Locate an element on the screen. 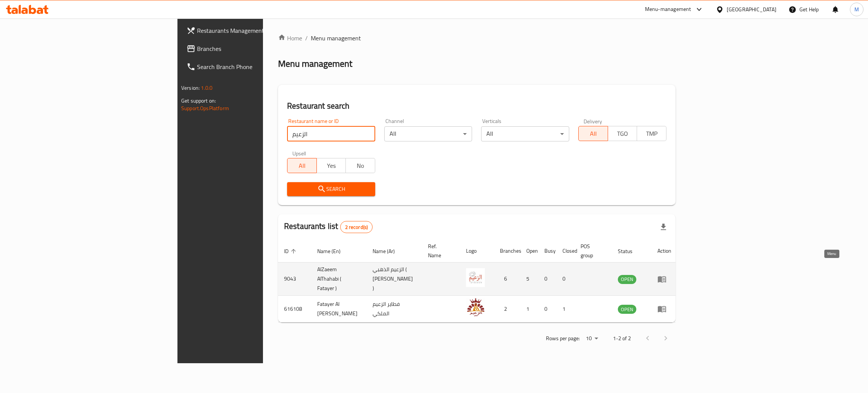 Image resolution: width=868 pixels, height=393 pixels. img: AlZaeem AlThahabi ( Fatayer ) is located at coordinates (475, 277).